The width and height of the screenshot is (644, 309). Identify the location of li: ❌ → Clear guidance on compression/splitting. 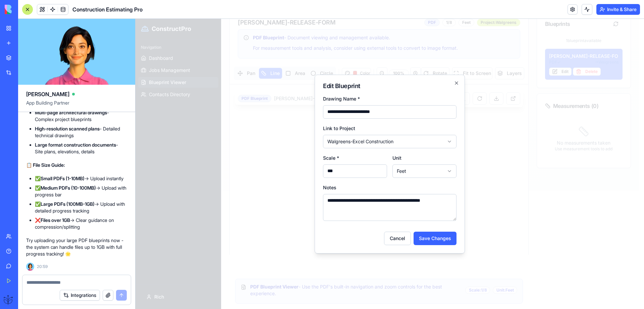
(81, 223).